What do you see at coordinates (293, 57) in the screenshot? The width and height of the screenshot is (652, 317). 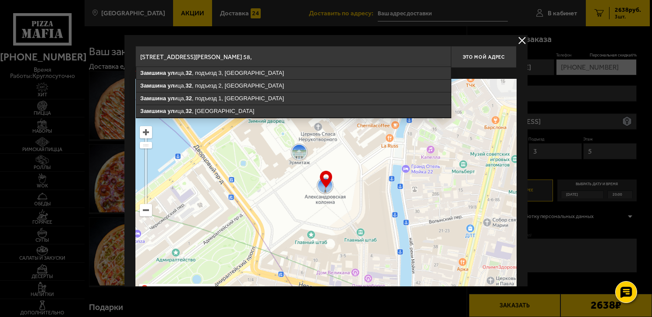 I see `input: Введите адрес доставки` at bounding box center [293, 57].